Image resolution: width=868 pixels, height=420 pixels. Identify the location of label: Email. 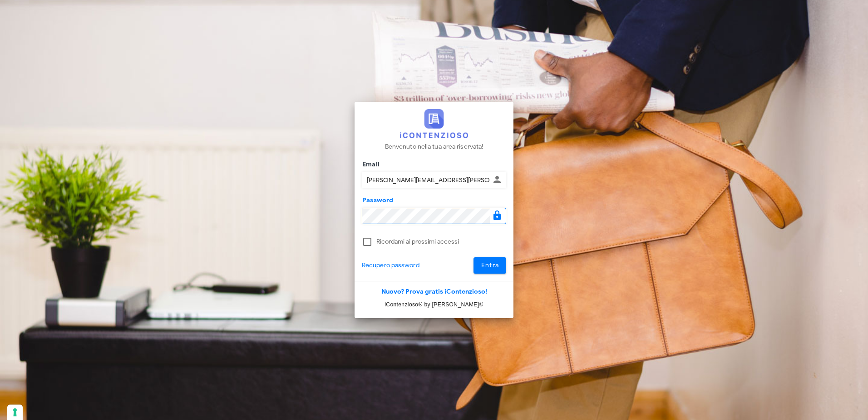
(369, 164).